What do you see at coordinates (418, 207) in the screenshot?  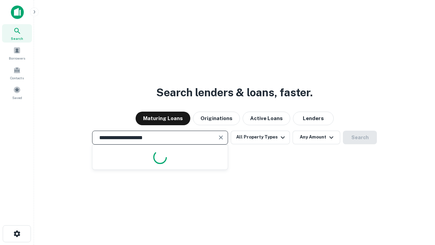 I see `div: Chat Widget` at bounding box center [418, 207].